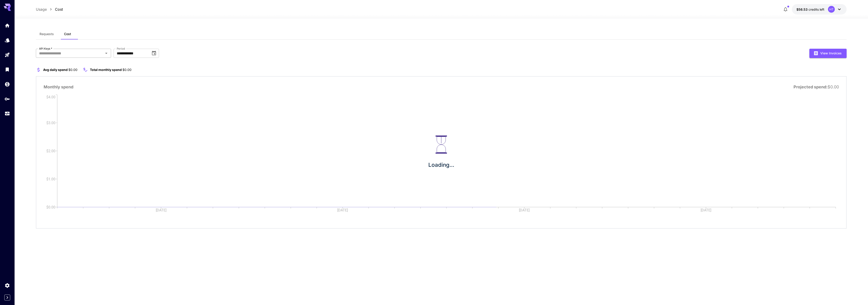 Image resolution: width=868 pixels, height=305 pixels. What do you see at coordinates (828, 53) in the screenshot?
I see `a: View Invoices` at bounding box center [828, 53].